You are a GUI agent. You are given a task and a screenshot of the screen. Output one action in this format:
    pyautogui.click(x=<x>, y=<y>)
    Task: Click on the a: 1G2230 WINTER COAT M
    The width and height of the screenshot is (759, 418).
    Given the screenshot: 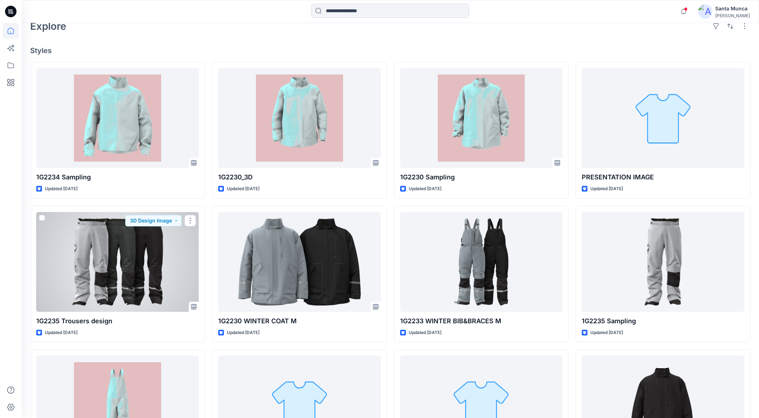 What is the action you would take?
    pyautogui.click(x=299, y=262)
    